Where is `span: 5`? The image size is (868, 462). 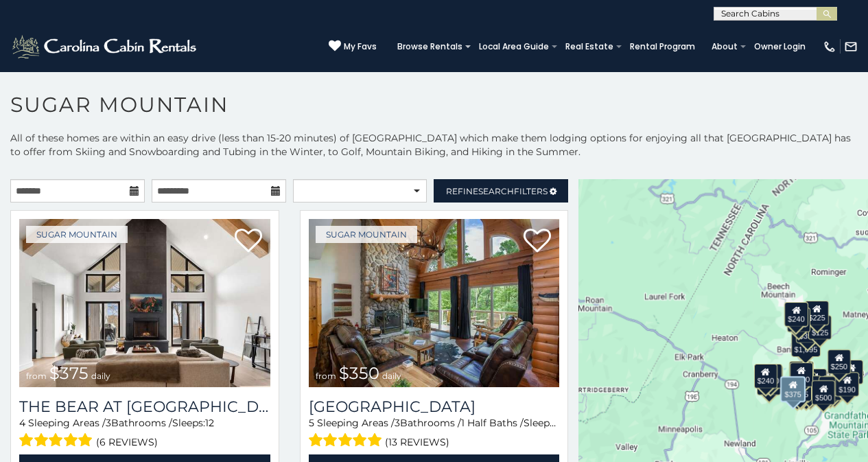
span: 5 is located at coordinates (311, 423).